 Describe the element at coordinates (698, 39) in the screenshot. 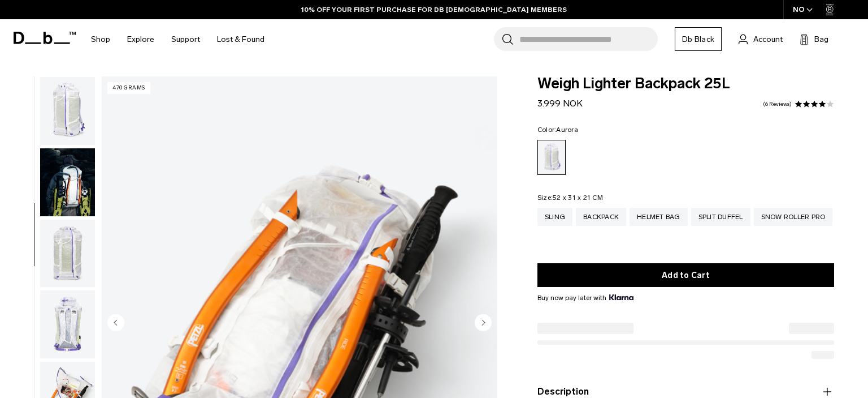

I see `a: Db Black` at that location.